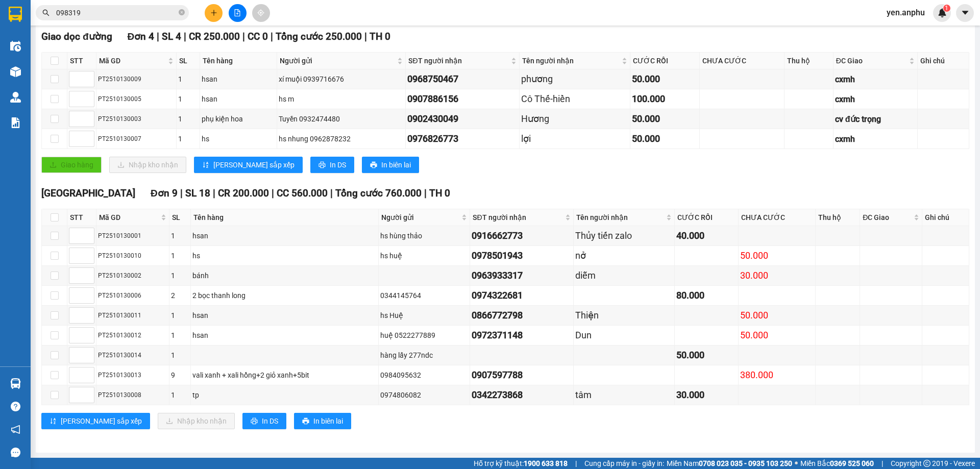 This screenshot has height=469, width=980. What do you see at coordinates (284, 276) in the screenshot?
I see `div: bánh` at bounding box center [284, 276].